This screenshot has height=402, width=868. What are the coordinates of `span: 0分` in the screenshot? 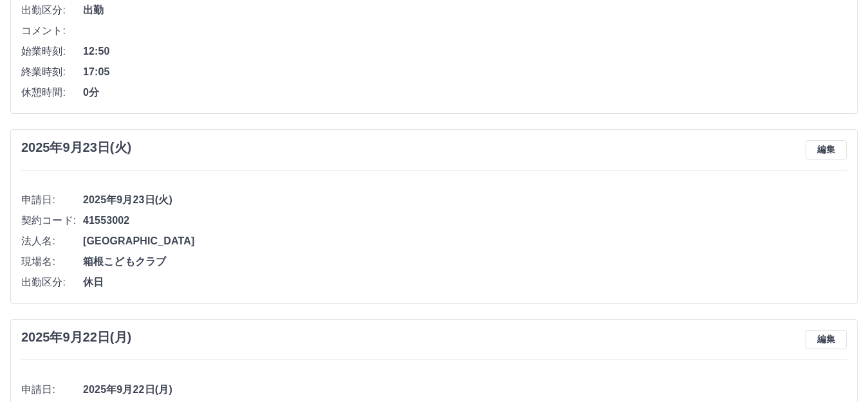 It's located at (464, 93).